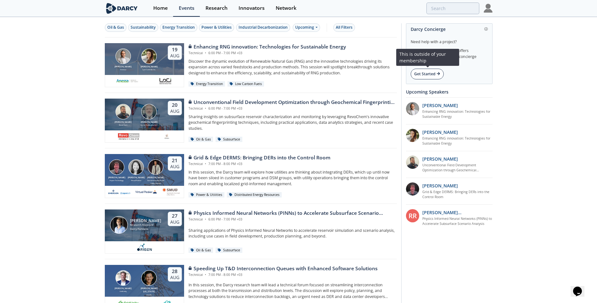 This screenshot has width=597, height=303. Describe the element at coordinates (149, 277) in the screenshot. I see `img: Luigi Montana` at that location.